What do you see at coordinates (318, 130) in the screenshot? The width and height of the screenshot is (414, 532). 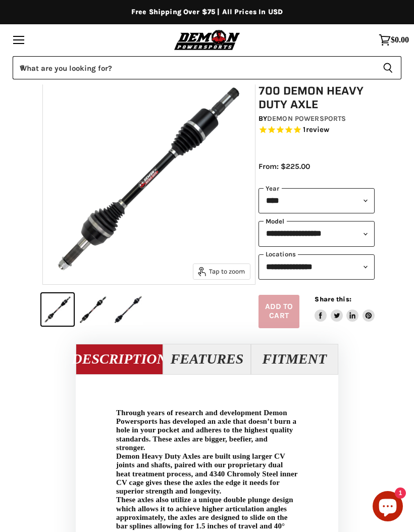 I see `span: review` at bounding box center [318, 130].